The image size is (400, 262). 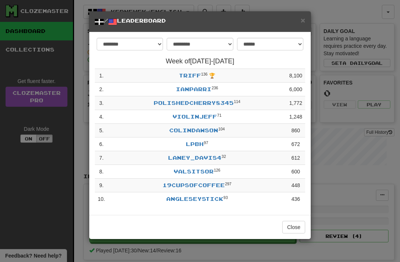 What do you see at coordinates (194, 89) in the screenshot?
I see `a: ianparri` at bounding box center [194, 89].